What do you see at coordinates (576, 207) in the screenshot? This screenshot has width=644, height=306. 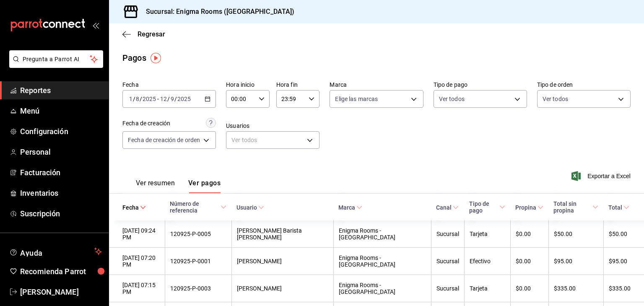 I see `span: Total sin propina` at bounding box center [576, 207].